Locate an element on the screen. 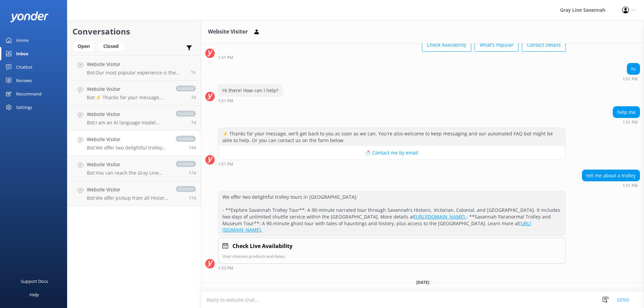 Image resolution: width=644 pixels, height=308 pixels. div: Home is located at coordinates (22, 40).